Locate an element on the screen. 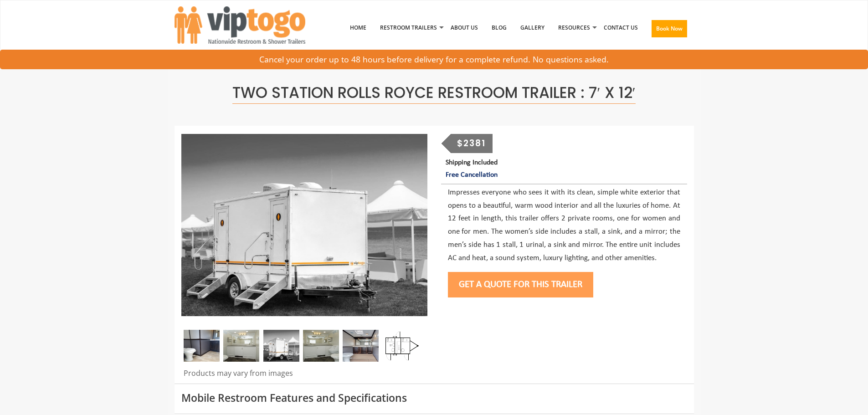  a: Blog is located at coordinates (498, 28).